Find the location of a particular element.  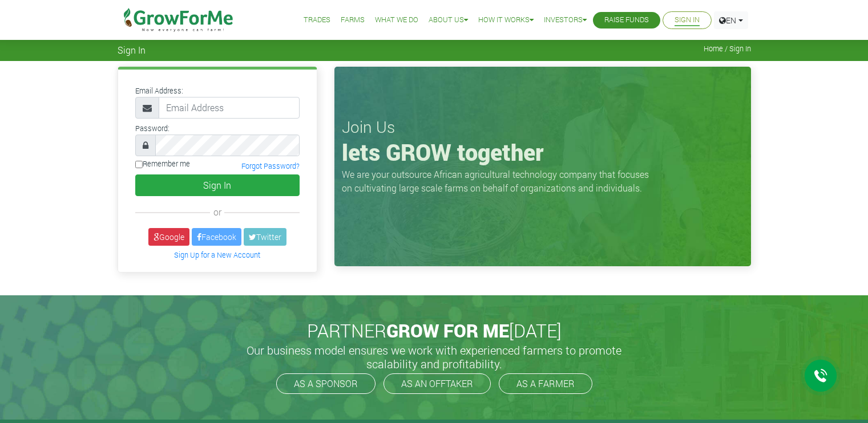

a: Investors is located at coordinates (565, 20).